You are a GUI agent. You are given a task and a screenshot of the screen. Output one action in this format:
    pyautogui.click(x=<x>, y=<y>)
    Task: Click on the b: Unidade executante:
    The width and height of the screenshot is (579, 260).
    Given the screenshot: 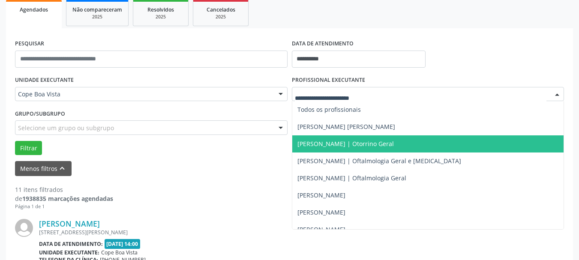 What is the action you would take?
    pyautogui.click(x=69, y=253)
    